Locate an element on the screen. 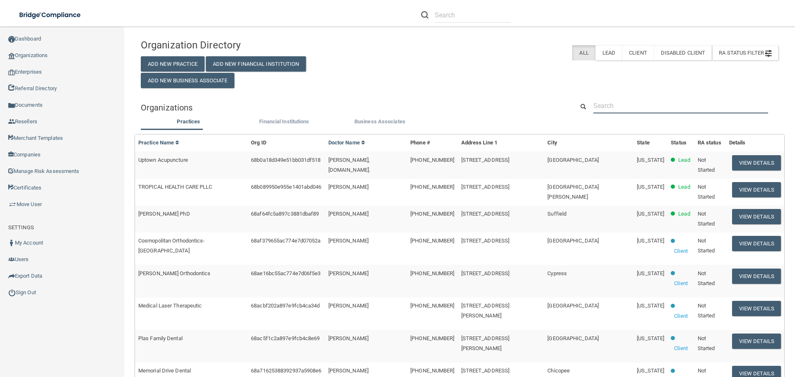  span: Suffield is located at coordinates (557, 214).